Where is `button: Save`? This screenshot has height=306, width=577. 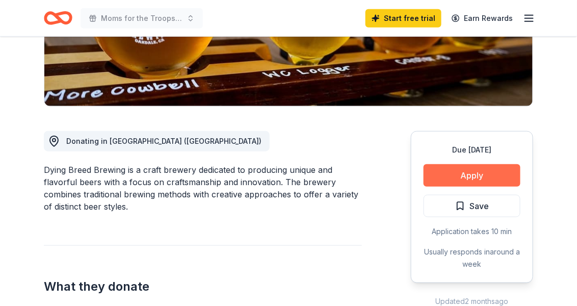 button: Save is located at coordinates (472, 206).